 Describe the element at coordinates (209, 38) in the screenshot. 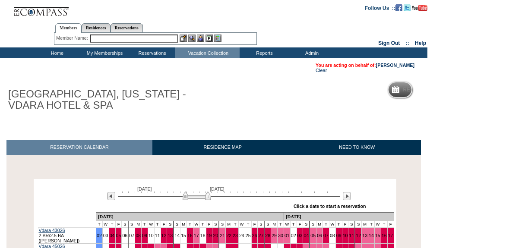

I see `img: Reservations` at that location.